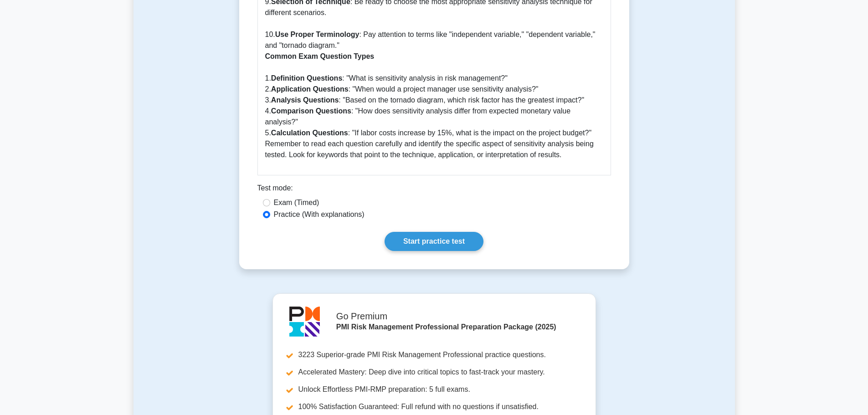  I want to click on a: Start practice test, so click(434, 242).